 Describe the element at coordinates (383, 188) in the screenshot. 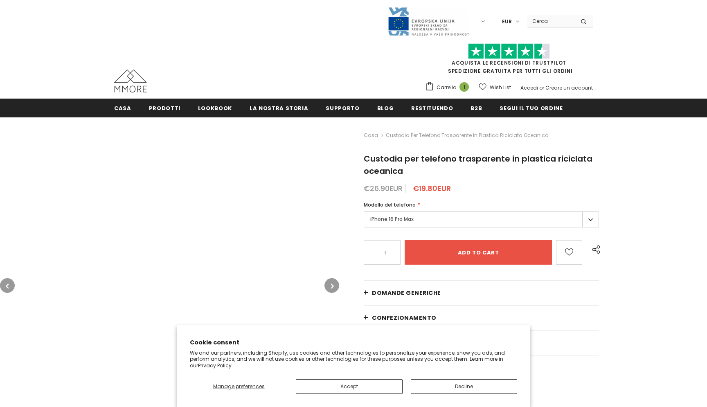

I see `span: €26.90EUR` at that location.